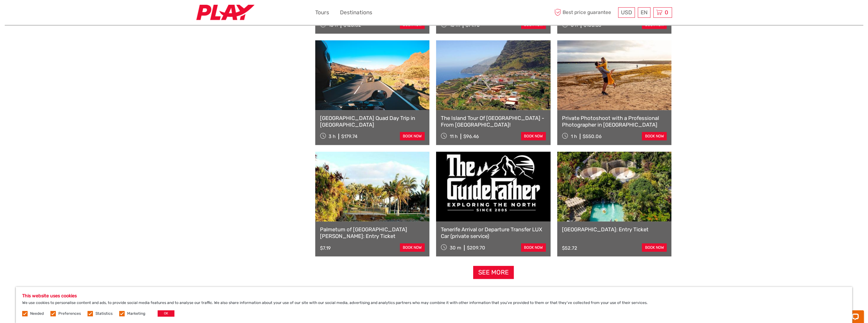 The image size is (868, 323). Describe the element at coordinates (569, 248) in the screenshot. I see `div: $52.72` at that location.